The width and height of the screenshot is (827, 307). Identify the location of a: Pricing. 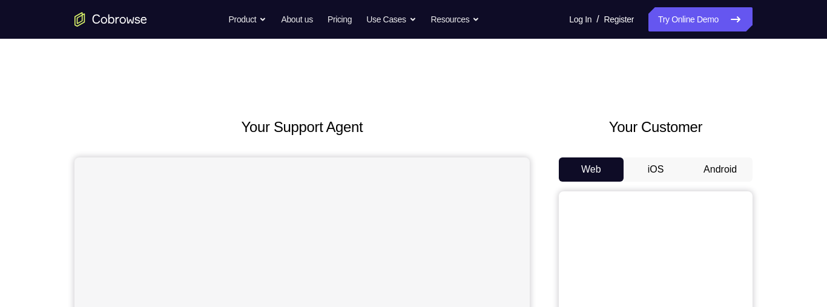
(340, 19).